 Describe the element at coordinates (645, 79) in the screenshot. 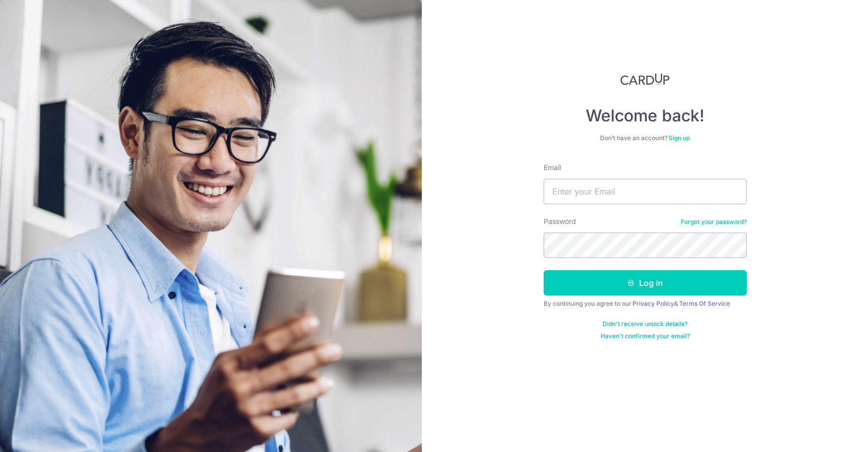

I see `img: CardUp Logo` at that location.